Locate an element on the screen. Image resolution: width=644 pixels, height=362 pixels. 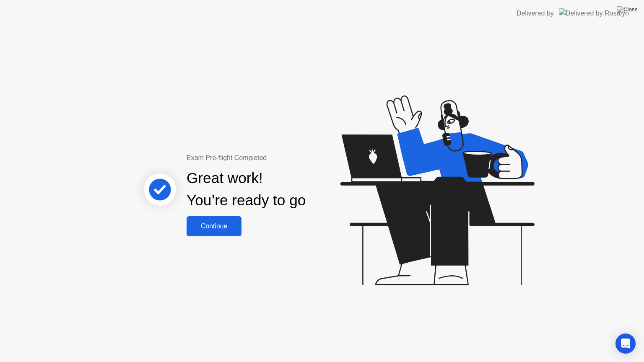
div: Open Intercom Messenger is located at coordinates (626, 344).